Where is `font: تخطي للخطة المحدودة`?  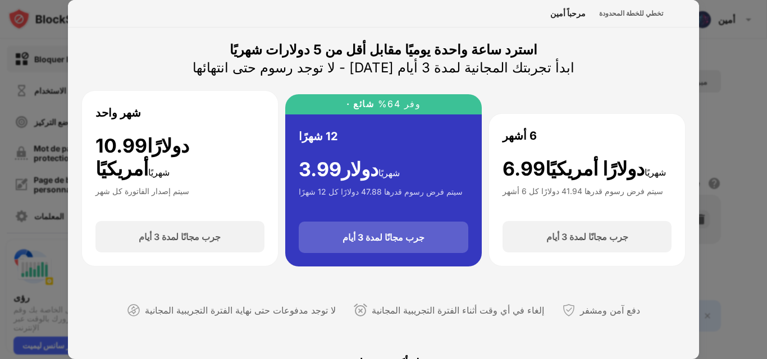 font: تخطي للخطة المحدودة is located at coordinates (631, 13).